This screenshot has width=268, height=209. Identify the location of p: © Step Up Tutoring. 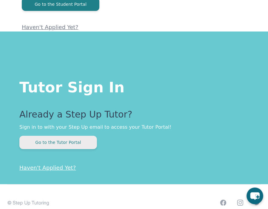
(28, 202).